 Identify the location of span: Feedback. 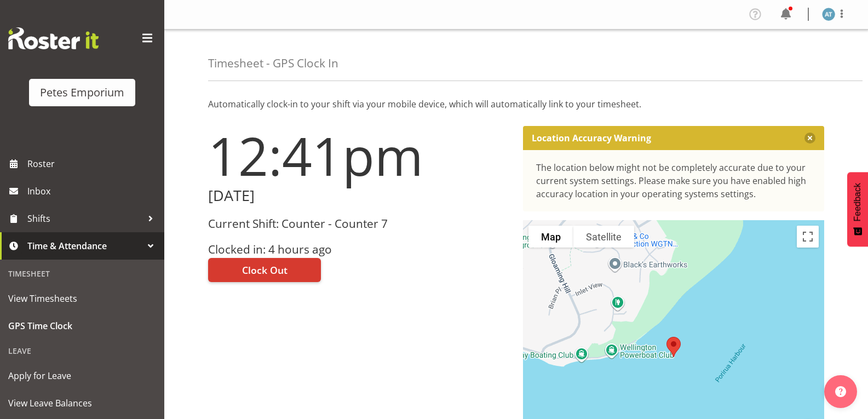
(857, 202).